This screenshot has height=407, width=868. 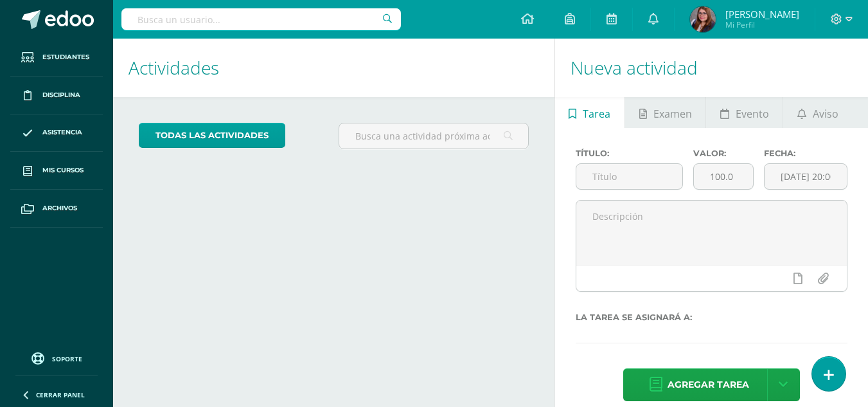 I want to click on span: Tarea, so click(x=596, y=114).